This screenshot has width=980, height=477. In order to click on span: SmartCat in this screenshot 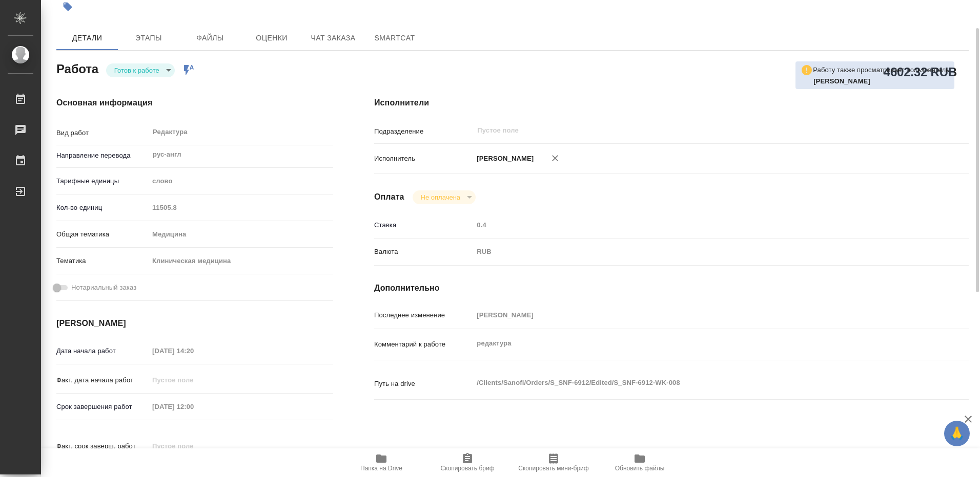, I will do `click(394, 38)`.